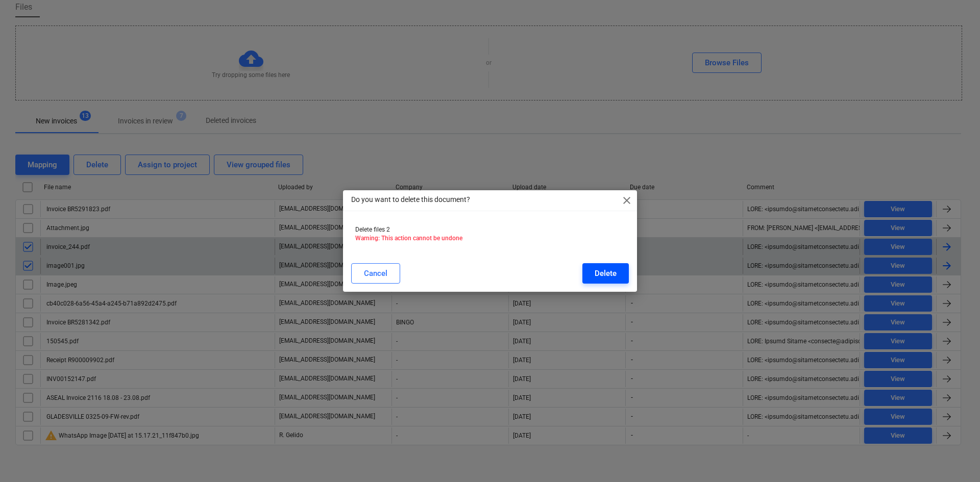 The height and width of the screenshot is (482, 980). I want to click on button: Cancel, so click(375, 273).